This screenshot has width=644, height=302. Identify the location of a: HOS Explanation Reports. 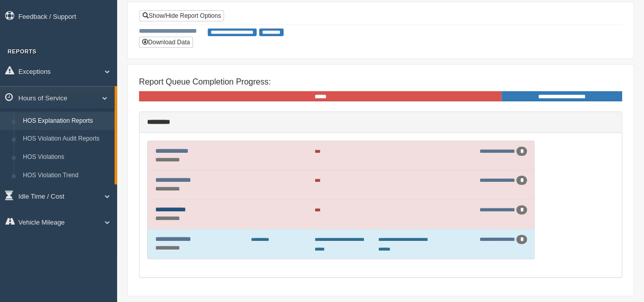
(66, 121).